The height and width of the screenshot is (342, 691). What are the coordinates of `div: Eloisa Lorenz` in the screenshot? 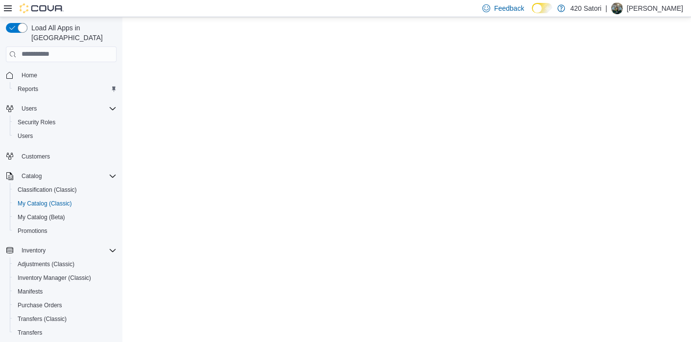 It's located at (617, 8).